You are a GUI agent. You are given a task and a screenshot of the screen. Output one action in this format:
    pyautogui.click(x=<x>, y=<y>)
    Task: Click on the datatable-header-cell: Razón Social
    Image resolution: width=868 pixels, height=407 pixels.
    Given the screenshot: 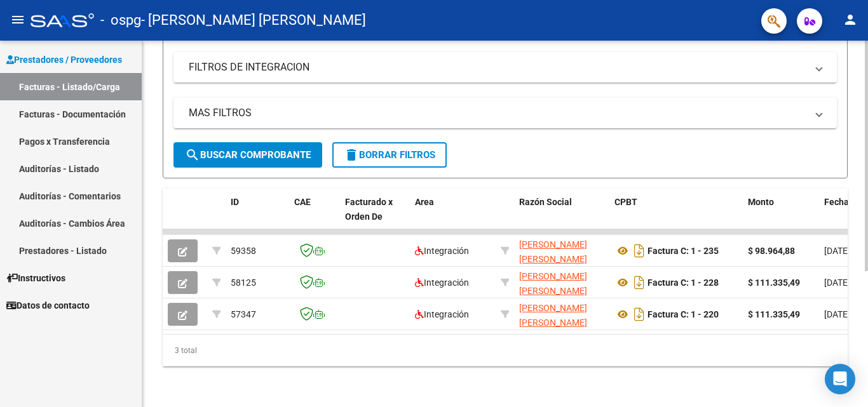 What is the action you would take?
    pyautogui.click(x=562, y=217)
    